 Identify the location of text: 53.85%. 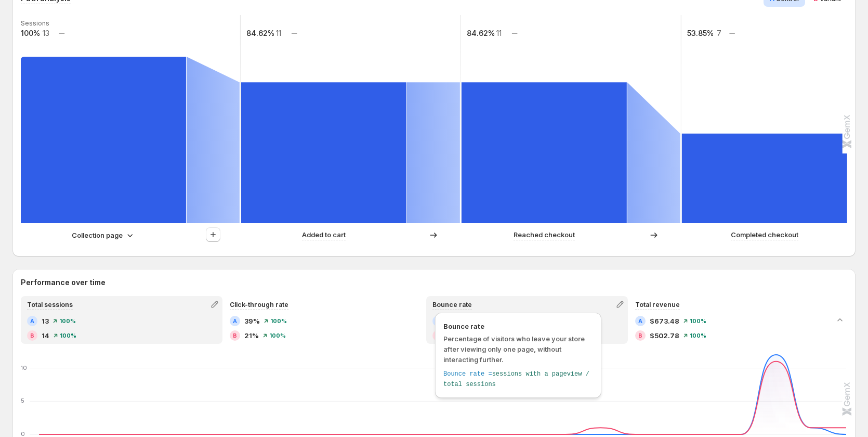
(700, 33).